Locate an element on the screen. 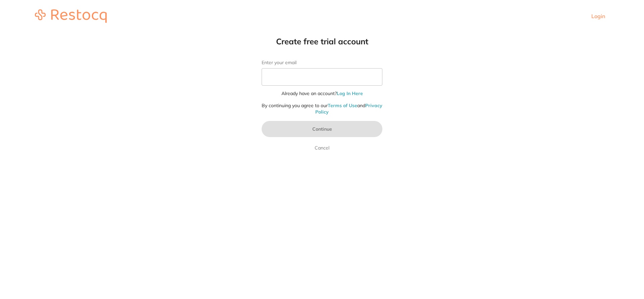 This screenshot has height=299, width=644. a: Login is located at coordinates (598, 16).